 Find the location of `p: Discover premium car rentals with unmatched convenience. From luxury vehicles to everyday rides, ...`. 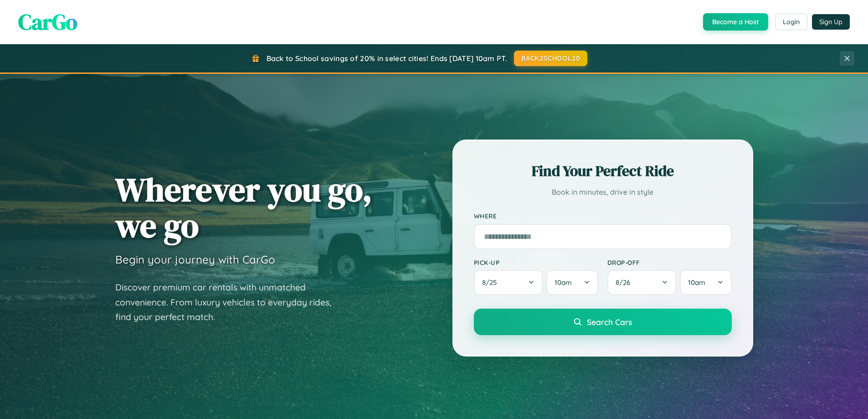

p: Discover premium car rentals with unmatched convenience. From luxury vehicles to everyday rides, ... is located at coordinates (229, 302).